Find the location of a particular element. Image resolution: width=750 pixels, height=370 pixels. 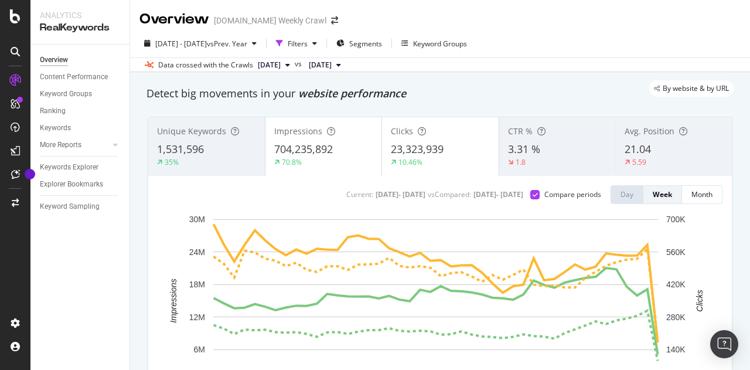

a: Keyword Groups is located at coordinates (80, 94).